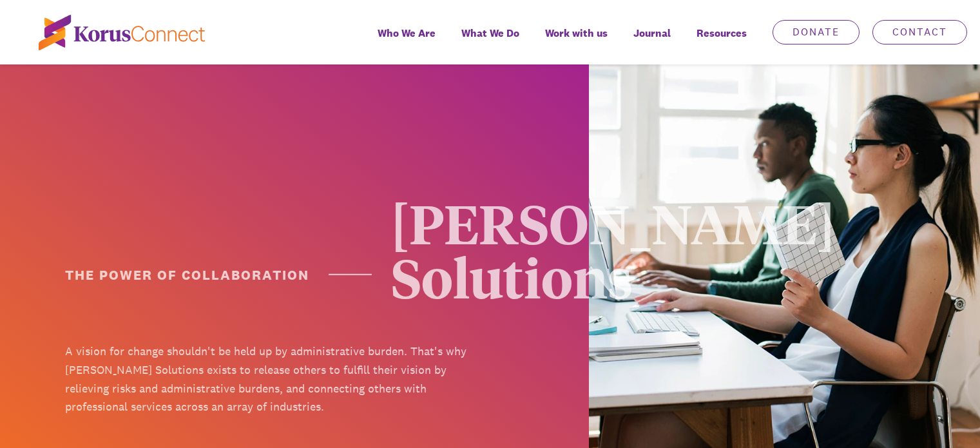 The width and height of the screenshot is (980, 448). I want to click on span: What We Do, so click(490, 33).